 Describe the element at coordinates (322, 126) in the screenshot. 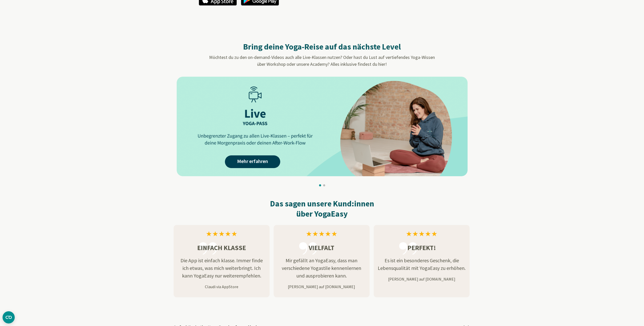

I see `img: AAffA0nNPuCLAAAAAElFTkSuQmCC` at that location.